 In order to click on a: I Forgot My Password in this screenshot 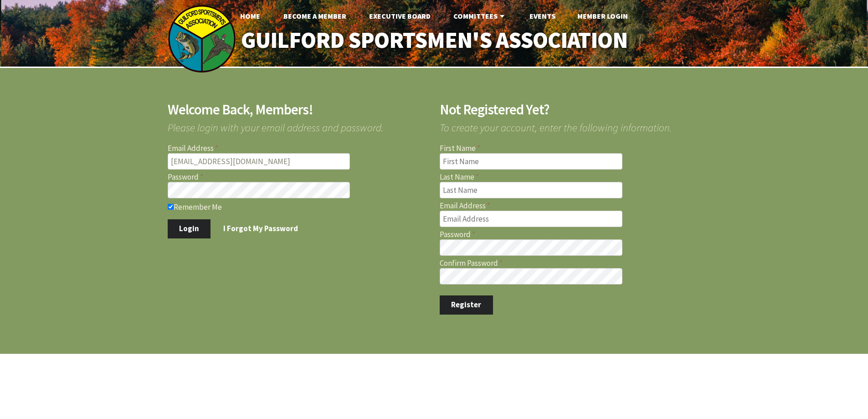, I will do `click(261, 229)`.